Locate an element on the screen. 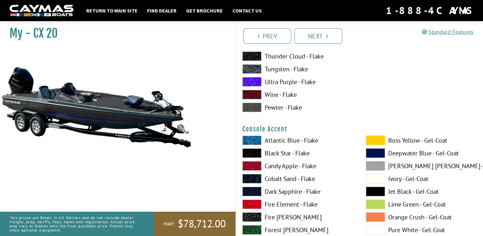 This screenshot has height=236, width=483. label: Thunder Cloud - Flake is located at coordinates (298, 56).